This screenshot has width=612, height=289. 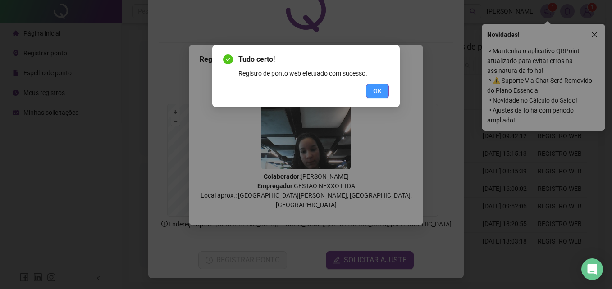 I want to click on span: check-circle, so click(x=228, y=60).